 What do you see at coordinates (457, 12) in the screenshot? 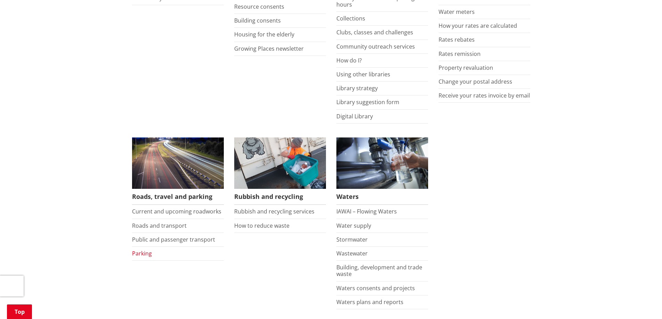
I see `a: Water meters` at bounding box center [457, 12].